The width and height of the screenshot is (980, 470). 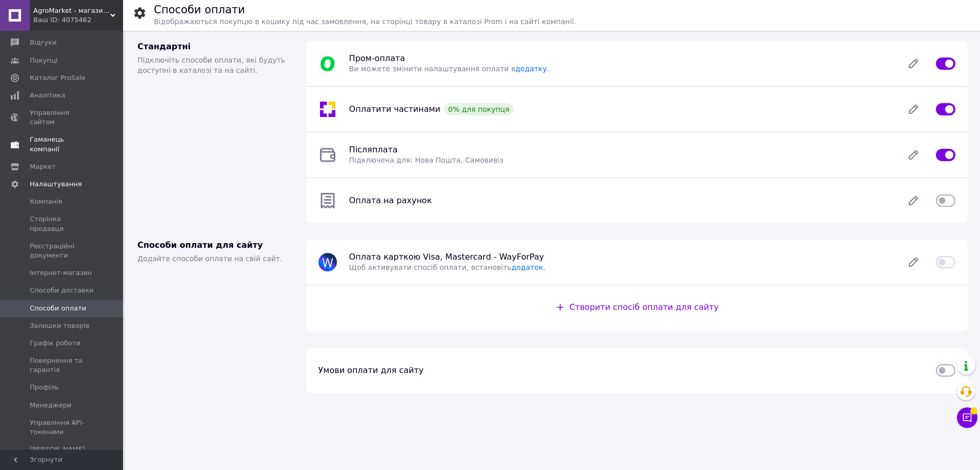 What do you see at coordinates (58, 308) in the screenshot?
I see `span: Способи оплати` at bounding box center [58, 308].